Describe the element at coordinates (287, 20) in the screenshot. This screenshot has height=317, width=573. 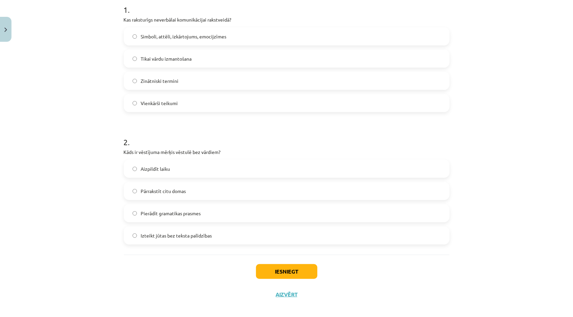
I see `p: Kas raksturīgs neverbālai komunikācijai rakstveidā?` at that location.